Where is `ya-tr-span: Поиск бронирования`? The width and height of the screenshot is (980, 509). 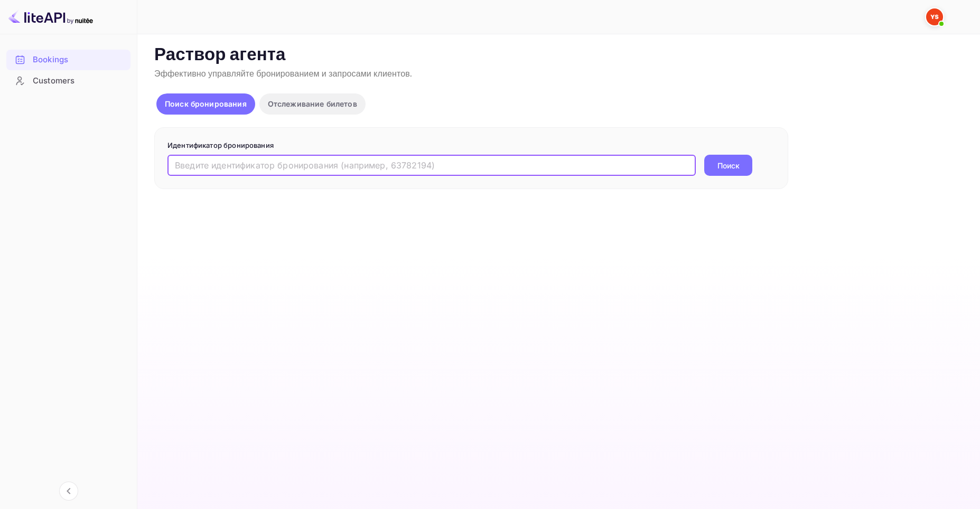
ya-tr-span: Поиск бронирования is located at coordinates (205, 103).